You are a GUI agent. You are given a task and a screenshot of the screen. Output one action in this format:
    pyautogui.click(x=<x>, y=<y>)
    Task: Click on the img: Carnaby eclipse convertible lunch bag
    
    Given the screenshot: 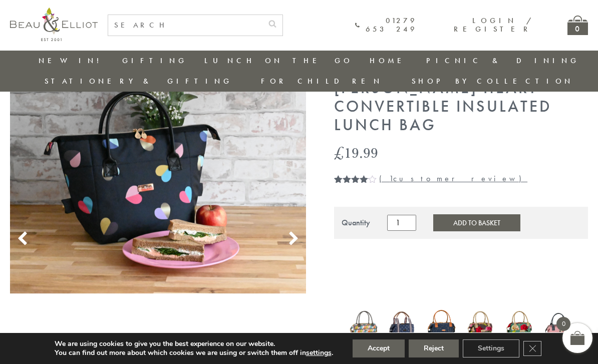 What is the action you would take?
    pyautogui.click(x=364, y=326)
    